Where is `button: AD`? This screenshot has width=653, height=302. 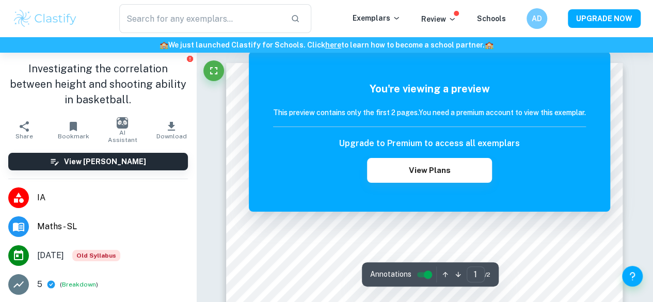 button: AD is located at coordinates (537, 19).